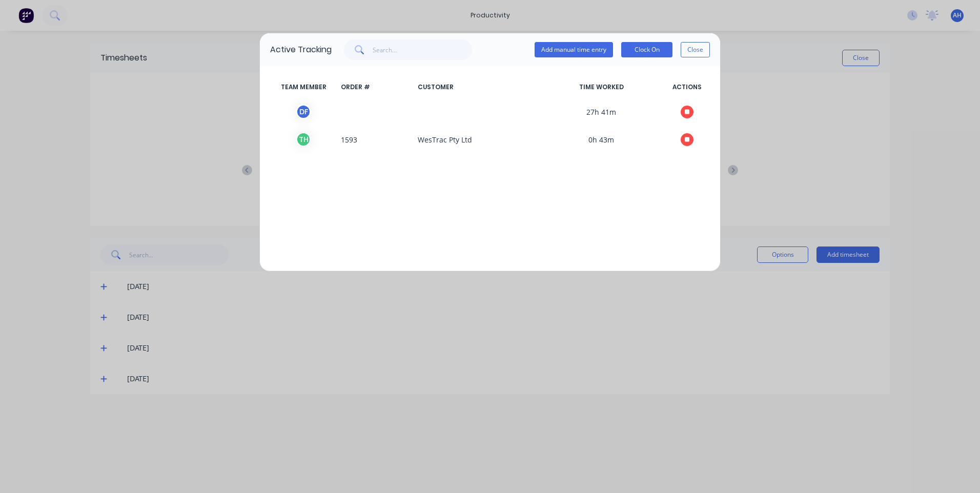 The height and width of the screenshot is (493, 980). Describe the element at coordinates (695, 50) in the screenshot. I see `button: Close` at that location.